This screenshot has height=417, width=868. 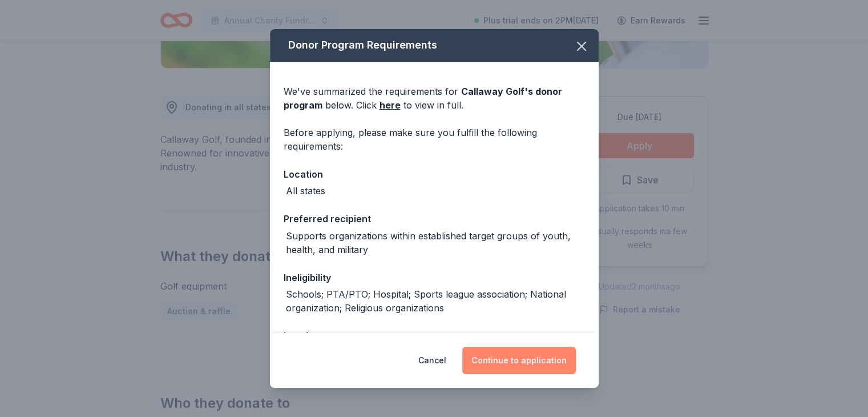 I want to click on div: All states, so click(x=305, y=191).